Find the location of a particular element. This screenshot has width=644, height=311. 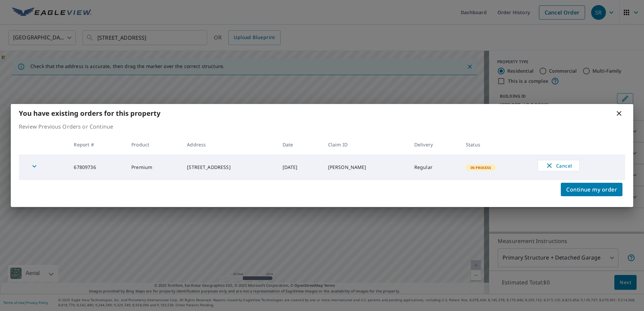

th: Report # is located at coordinates (97, 144).